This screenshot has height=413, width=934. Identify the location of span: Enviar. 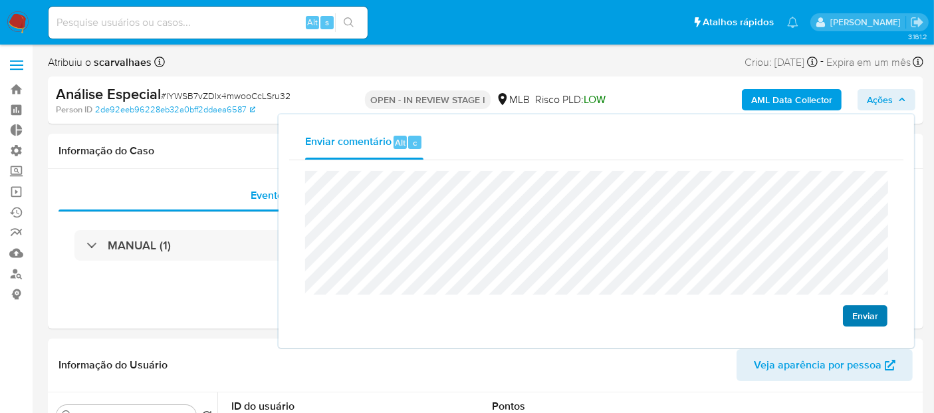
(865, 316).